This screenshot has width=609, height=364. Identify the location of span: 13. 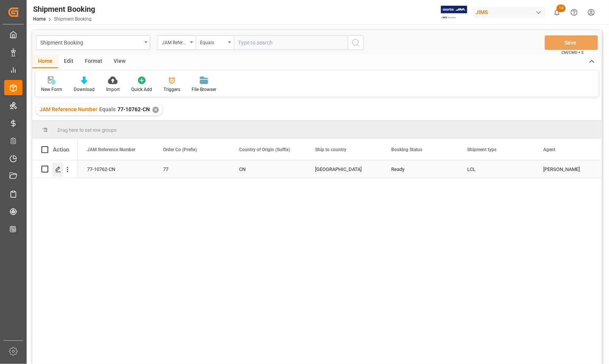
(561, 8).